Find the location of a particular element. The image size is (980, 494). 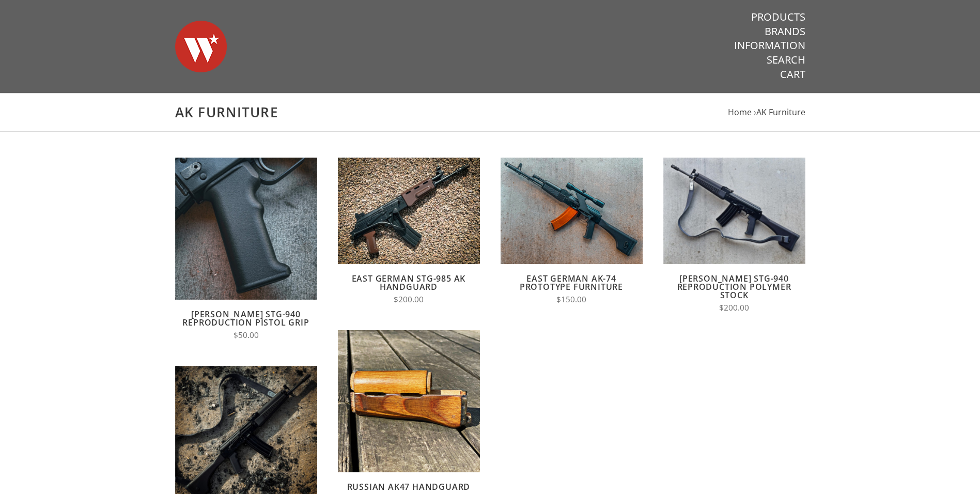

span: AK Furniture is located at coordinates (781, 112).